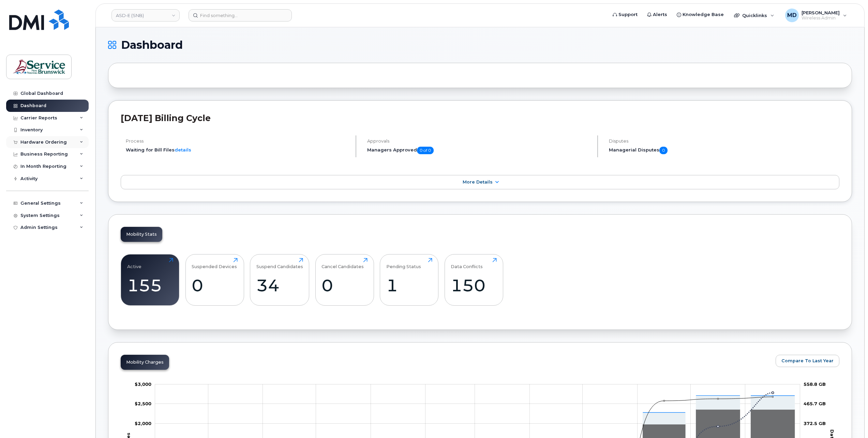 The width and height of the screenshot is (868, 438). Describe the element at coordinates (815, 384) in the screenshot. I see `tspan: 558.8 GB` at that location.